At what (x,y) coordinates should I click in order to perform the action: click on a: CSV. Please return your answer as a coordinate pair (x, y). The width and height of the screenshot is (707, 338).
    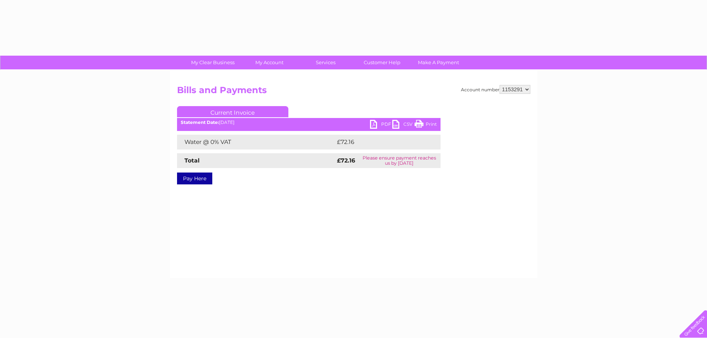
    Looking at the image, I should click on (404, 125).